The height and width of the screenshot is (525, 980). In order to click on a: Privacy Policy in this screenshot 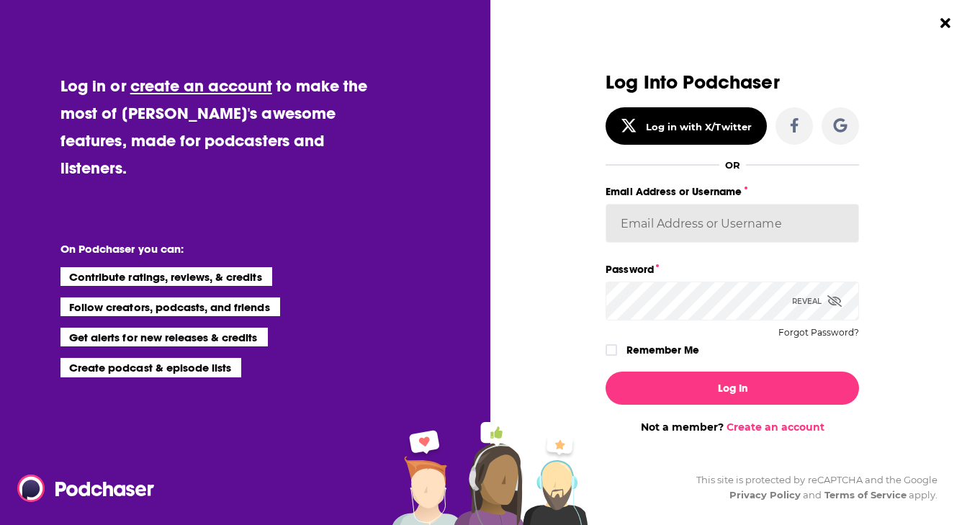, I will do `click(765, 495)`.